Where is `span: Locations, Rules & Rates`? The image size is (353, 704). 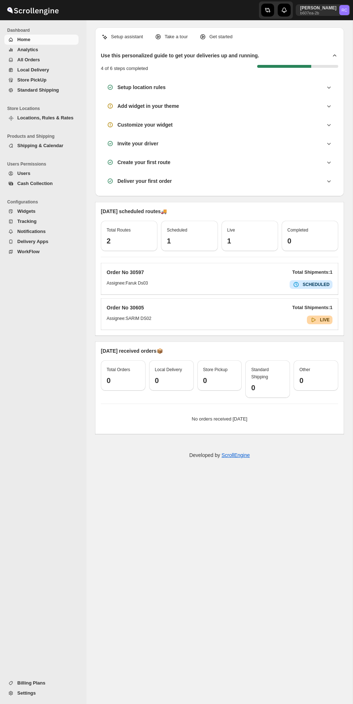
span: Locations, Rules & Rates is located at coordinates (45, 118).